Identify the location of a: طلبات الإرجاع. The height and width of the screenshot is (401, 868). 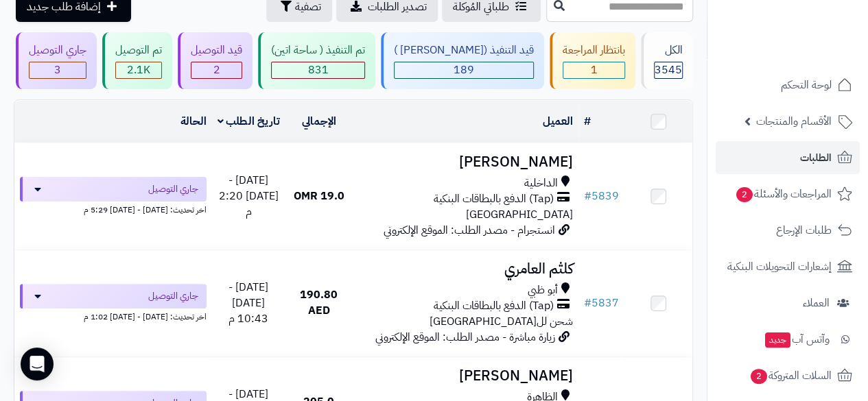
(788, 230).